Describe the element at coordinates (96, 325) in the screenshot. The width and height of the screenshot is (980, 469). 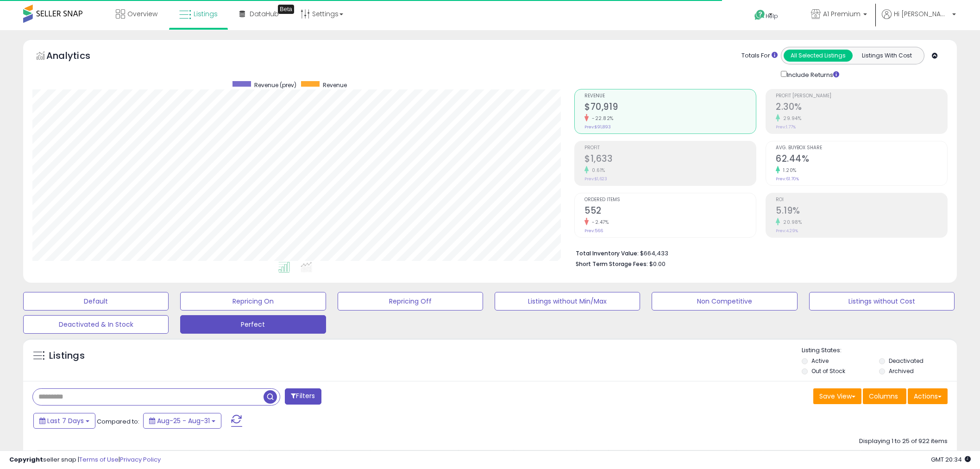
I see `button: Deactivated & In Stock` at that location.